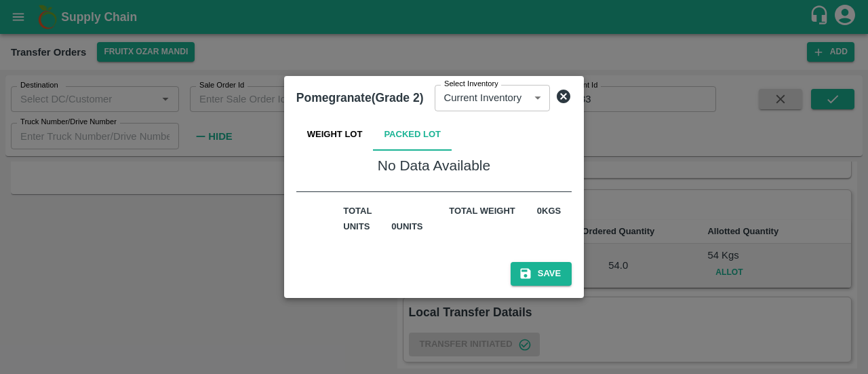 Image resolution: width=868 pixels, height=374 pixels. Describe the element at coordinates (548, 210) in the screenshot. I see `span: 0 Kgs` at that location.